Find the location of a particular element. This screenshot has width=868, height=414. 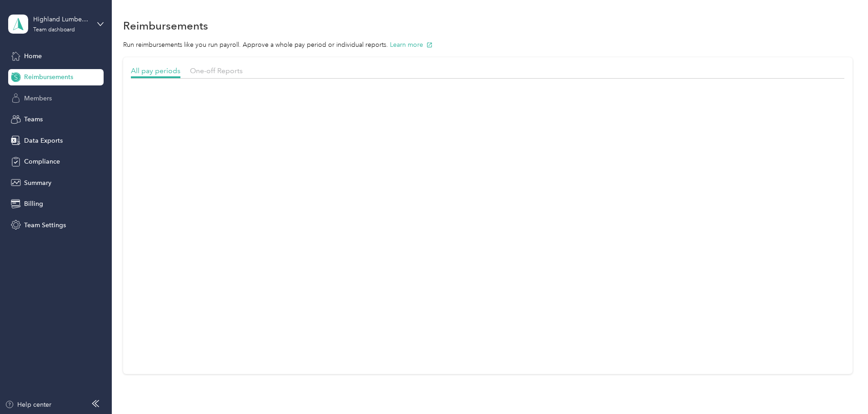

span: Home is located at coordinates (33, 56).